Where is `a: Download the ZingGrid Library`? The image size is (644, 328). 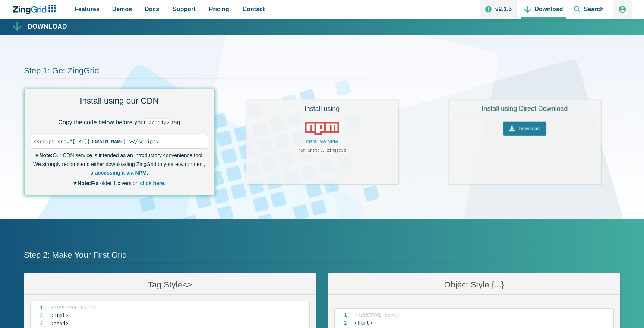
a: Download the ZingGrid Library is located at coordinates (524, 129).